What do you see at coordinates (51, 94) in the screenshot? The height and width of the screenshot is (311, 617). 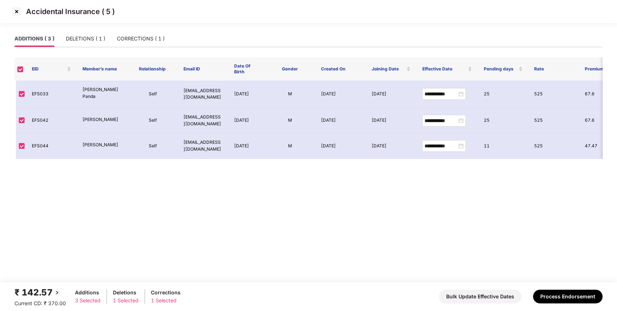 I see `td: EFS033` at bounding box center [51, 94].